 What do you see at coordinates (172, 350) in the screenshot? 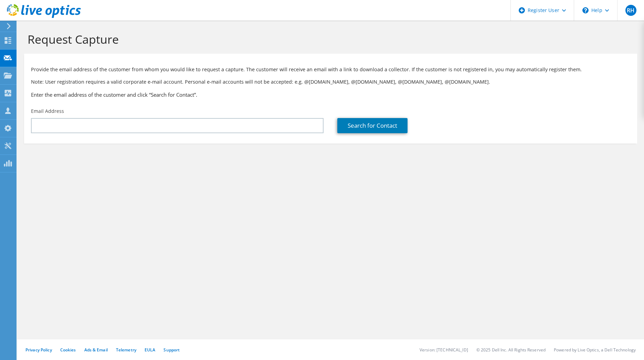
I see `a: Support` at bounding box center [172, 350].